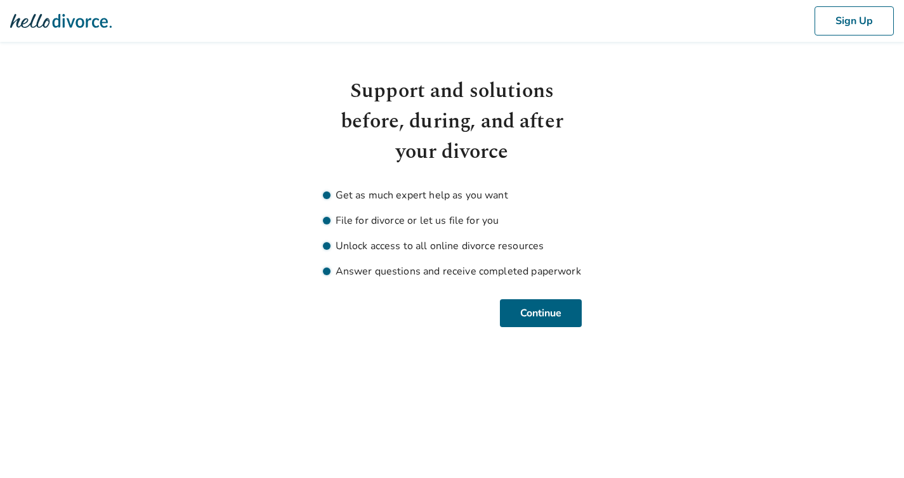  What do you see at coordinates (452, 195) in the screenshot?
I see `li: Get as much expert help as you want` at bounding box center [452, 195].